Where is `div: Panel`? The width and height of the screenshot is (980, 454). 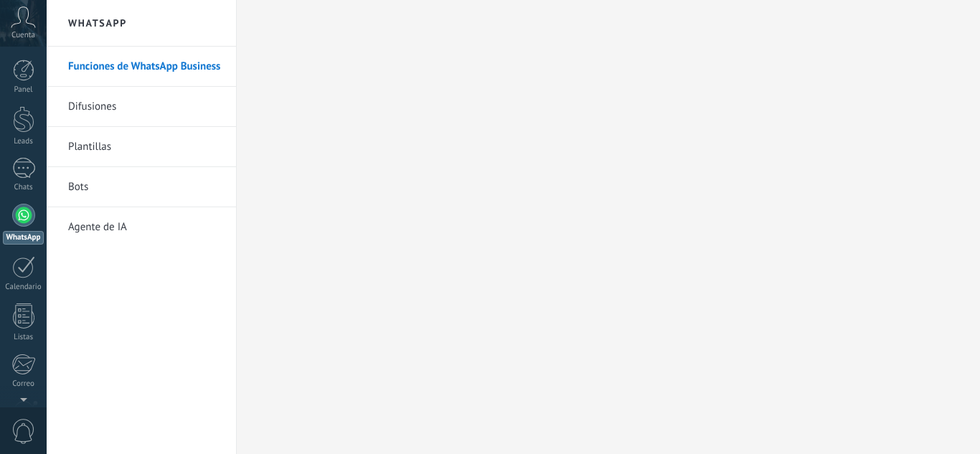
div: Panel is located at coordinates (23, 90).